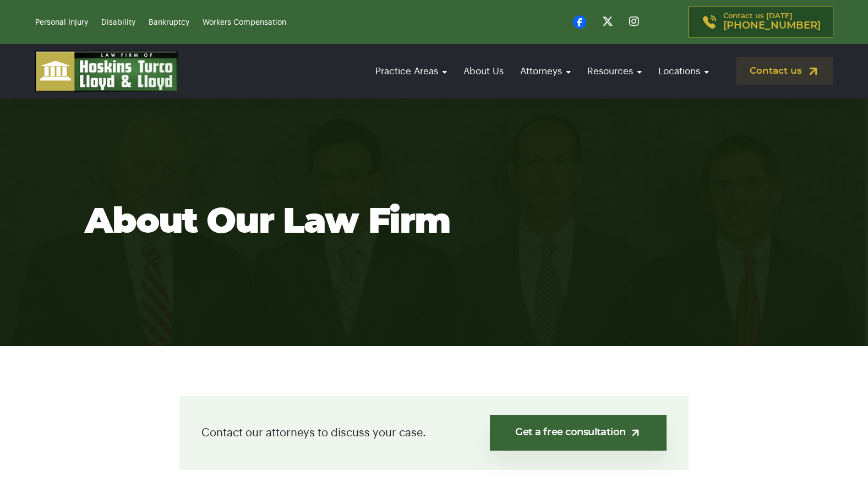 This screenshot has width=868, height=482. What do you see at coordinates (546, 71) in the screenshot?
I see `a: Attorneys` at bounding box center [546, 71].